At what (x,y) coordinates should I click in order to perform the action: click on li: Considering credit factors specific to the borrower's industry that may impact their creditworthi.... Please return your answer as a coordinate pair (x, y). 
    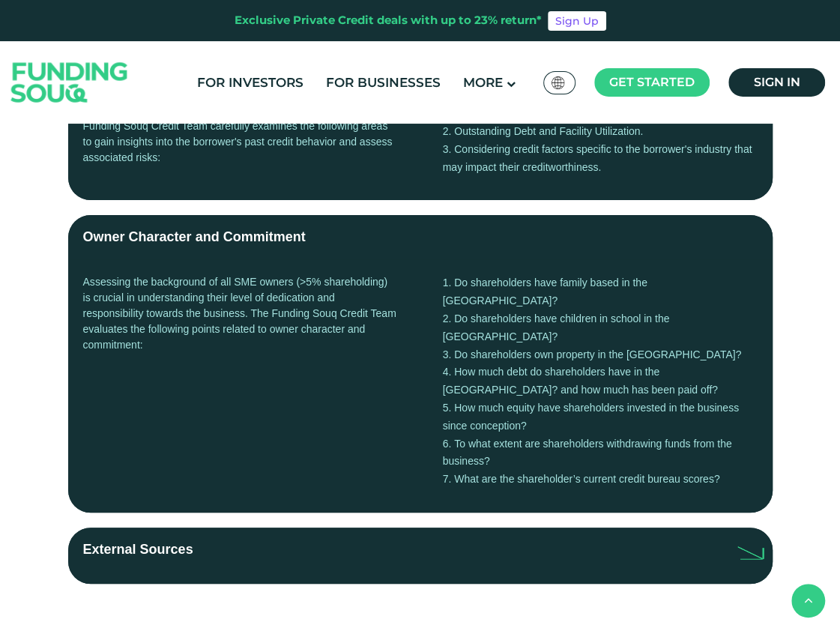
    Looking at the image, I should click on (600, 159).